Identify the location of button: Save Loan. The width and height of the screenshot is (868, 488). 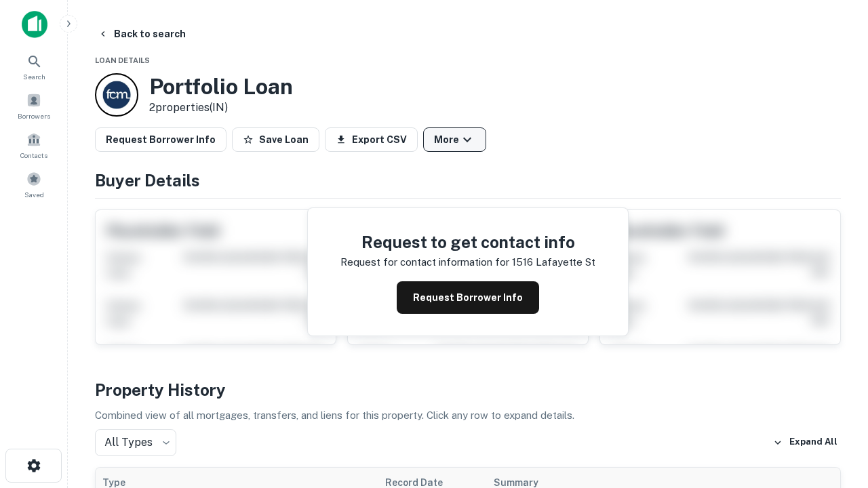
(275, 140).